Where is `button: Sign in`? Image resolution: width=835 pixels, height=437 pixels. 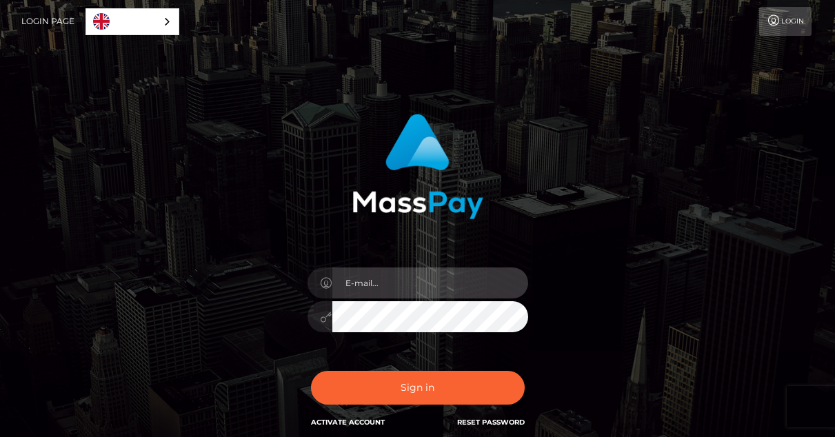
button: Sign in is located at coordinates (418, 388).